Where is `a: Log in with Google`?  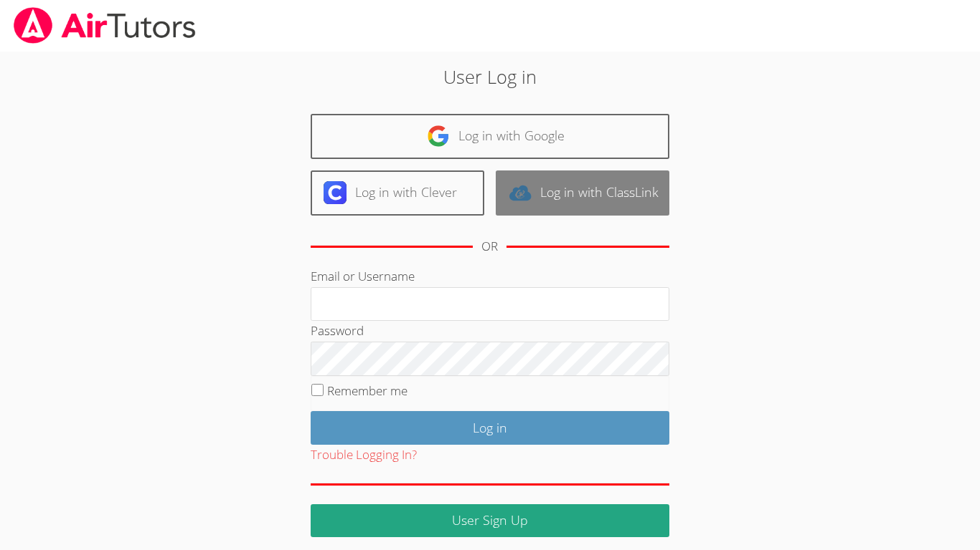 a: Log in with Google is located at coordinates (490, 136).